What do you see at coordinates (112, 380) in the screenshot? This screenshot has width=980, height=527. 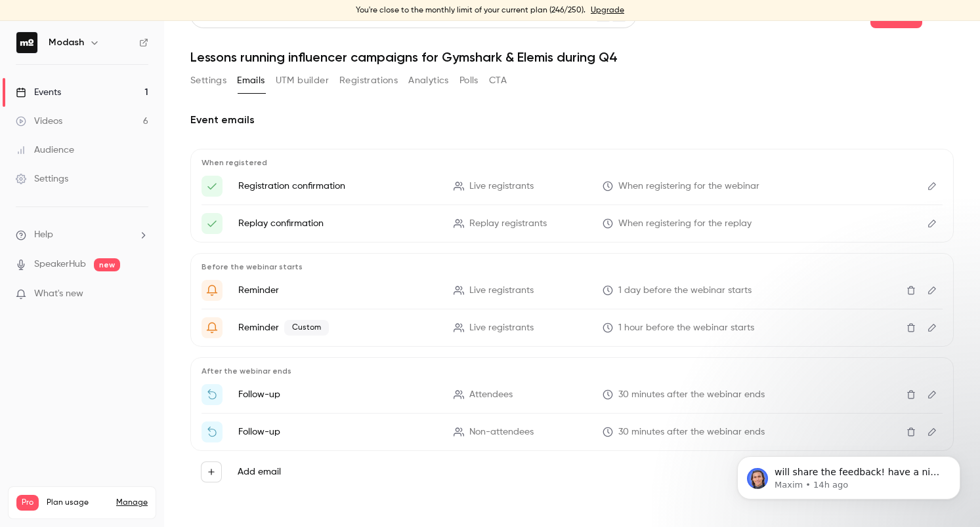 I see `div: will share the feedback! have a nice evening` at bounding box center [112, 380].